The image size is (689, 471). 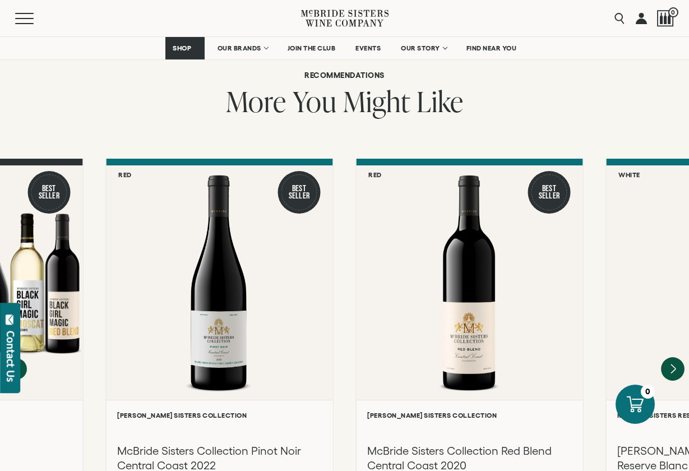 What do you see at coordinates (629, 174) in the screenshot?
I see `h6: White` at bounding box center [629, 174].